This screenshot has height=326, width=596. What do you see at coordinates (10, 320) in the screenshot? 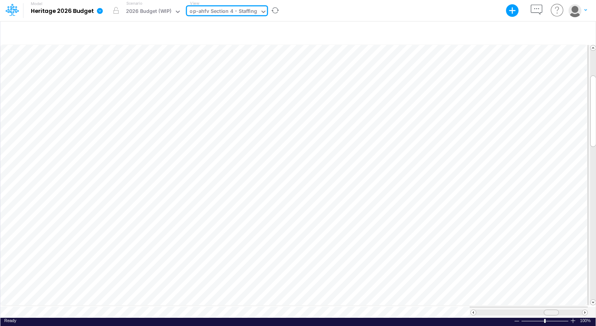
I see `span: Ready` at bounding box center [10, 320].